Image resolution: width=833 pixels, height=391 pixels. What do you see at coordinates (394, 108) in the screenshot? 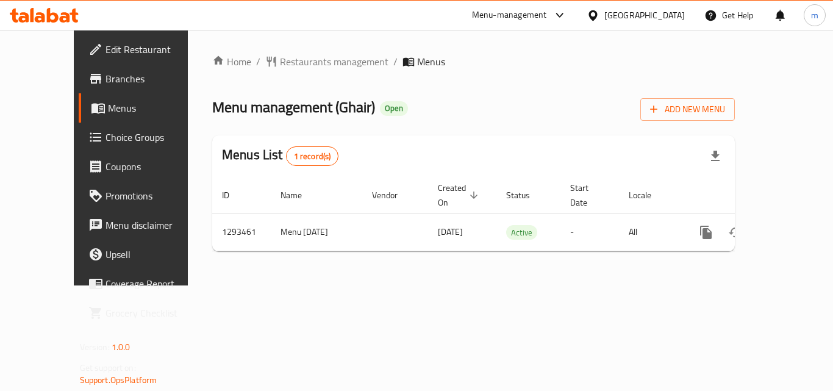
I see `span: Open` at bounding box center [394, 108].